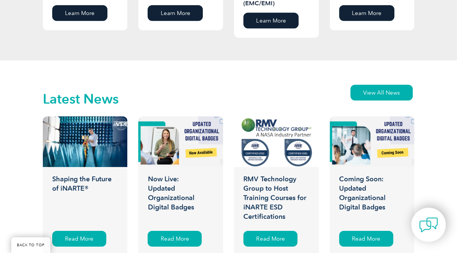 The image size is (457, 253). I want to click on h3: Shaping the Future of iNARTE®, so click(85, 199).